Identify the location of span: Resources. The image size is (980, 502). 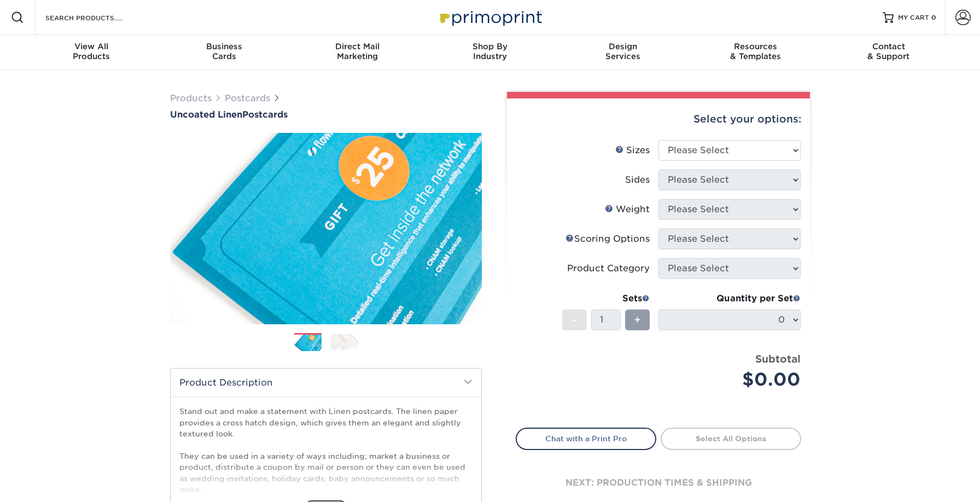
(755, 47).